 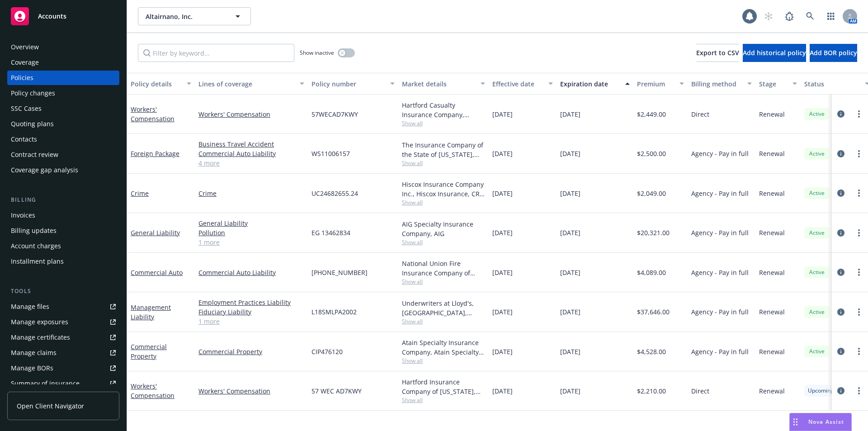 What do you see at coordinates (656, 83) in the screenshot?
I see `div: Premium` at bounding box center [656, 83].